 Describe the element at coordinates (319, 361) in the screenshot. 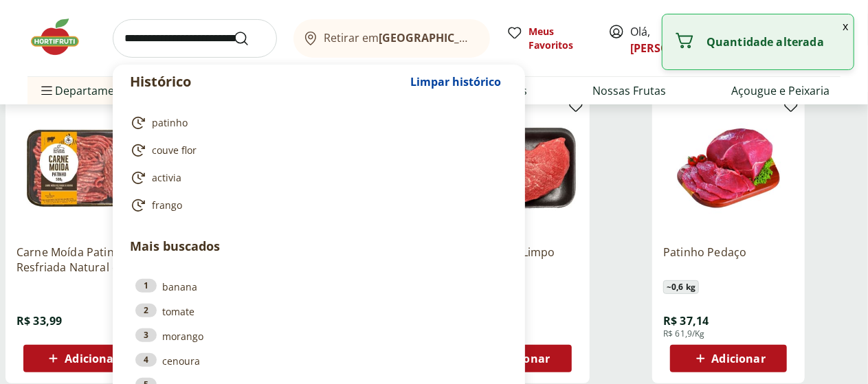

I see `a: 4cenoura` at that location.